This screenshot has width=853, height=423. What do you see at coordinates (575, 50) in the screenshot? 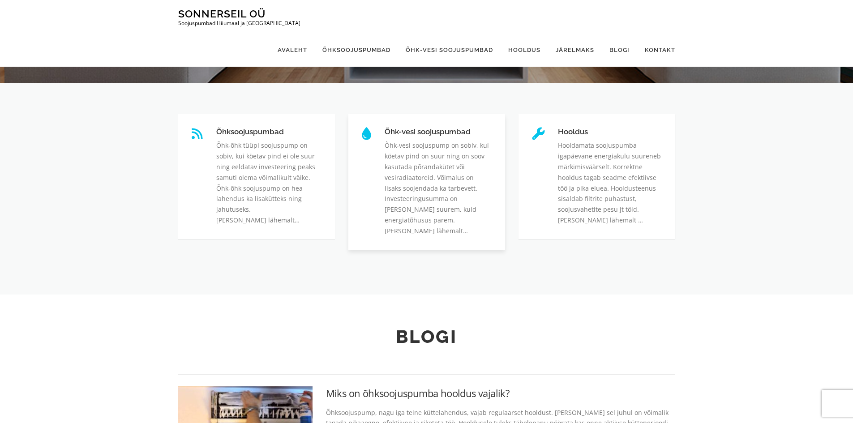
I see `a: Järelmaks` at bounding box center [575, 50].